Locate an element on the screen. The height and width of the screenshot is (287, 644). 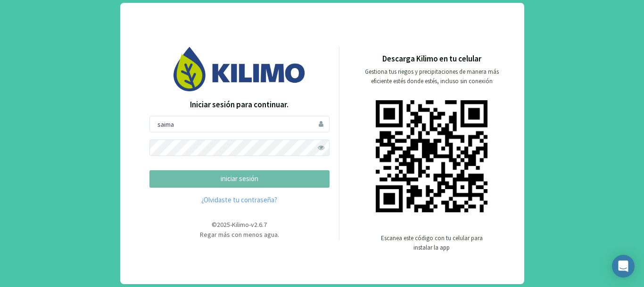
a: ¿Olvidaste tu contraseña? is located at coordinates (240, 200).